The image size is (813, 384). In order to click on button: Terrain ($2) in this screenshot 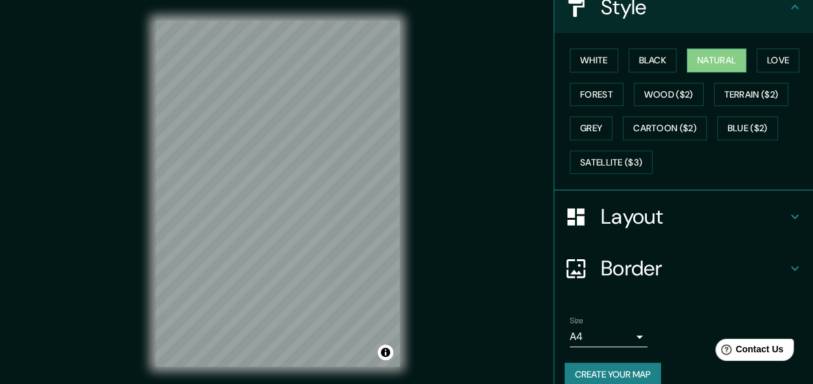, I will do `click(751, 94)`.